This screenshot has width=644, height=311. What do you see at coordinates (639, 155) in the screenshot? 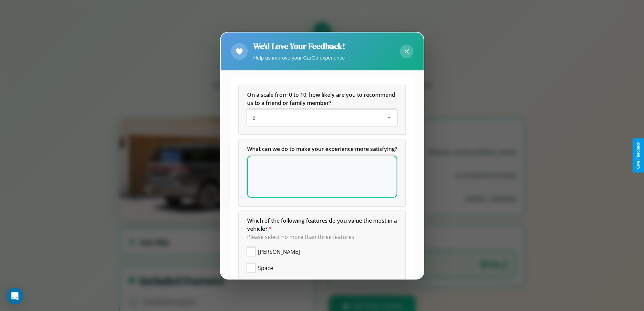
I see `div: Give Feedback` at bounding box center [639, 155].